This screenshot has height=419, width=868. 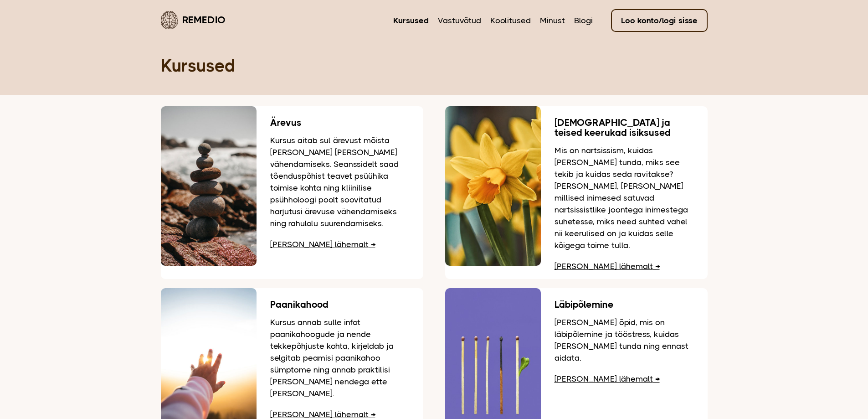 I want to click on img: Nartsissid, so click(x=493, y=186).